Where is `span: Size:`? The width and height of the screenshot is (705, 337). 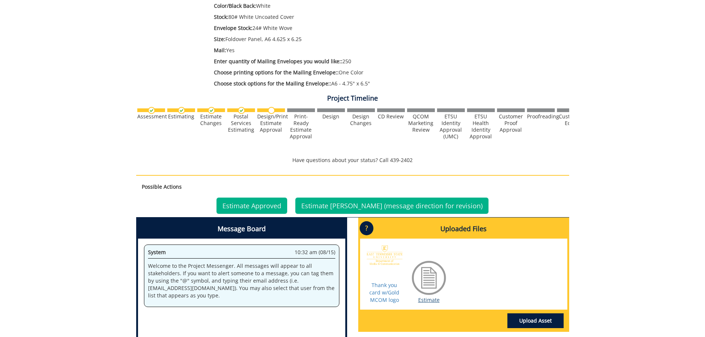 span: Size: is located at coordinates (219, 39).